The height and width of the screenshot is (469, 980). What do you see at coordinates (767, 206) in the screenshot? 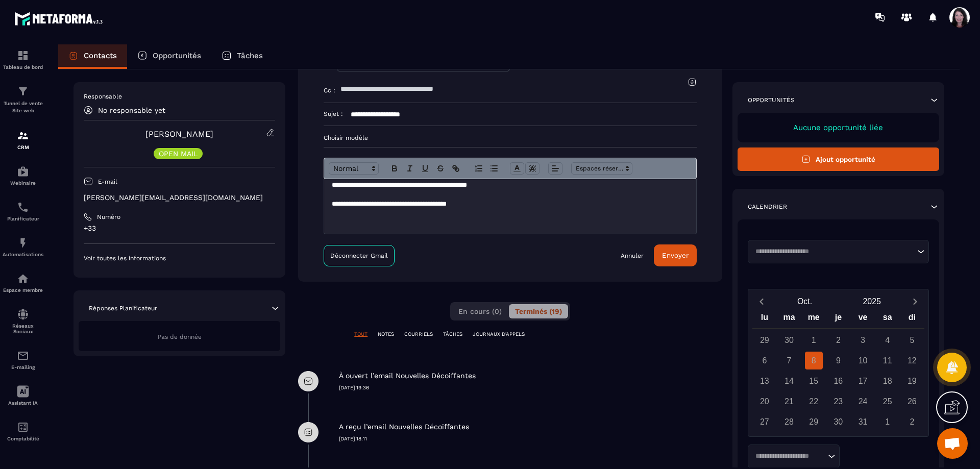
I see `p: Calendrier` at bounding box center [767, 206].